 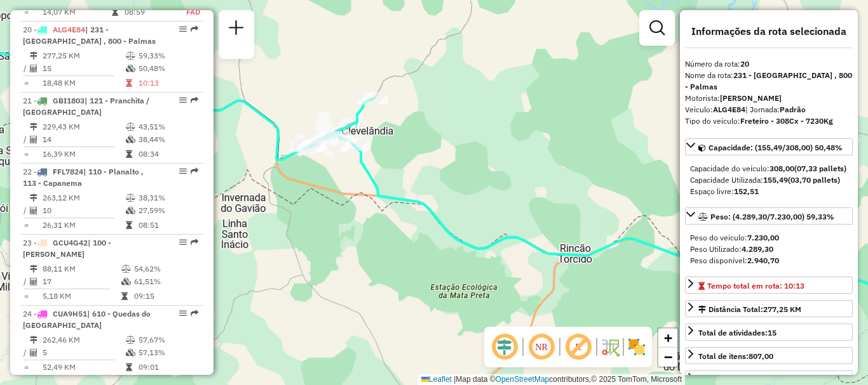 What do you see at coordinates (786, 121) in the screenshot?
I see `strong: Freteiro - 308Cx - 7230Kg` at bounding box center [786, 121].